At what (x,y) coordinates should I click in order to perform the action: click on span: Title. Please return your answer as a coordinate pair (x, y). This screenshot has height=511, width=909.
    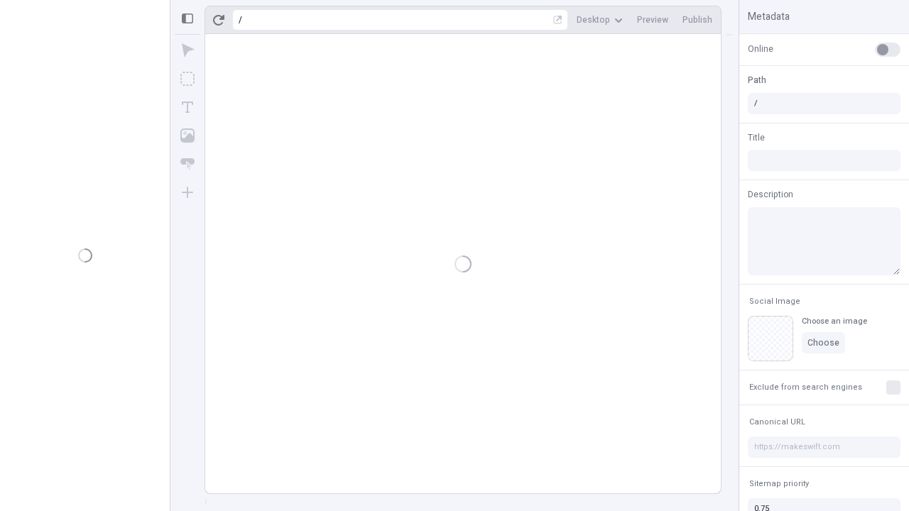
    Looking at the image, I should click on (756, 138).